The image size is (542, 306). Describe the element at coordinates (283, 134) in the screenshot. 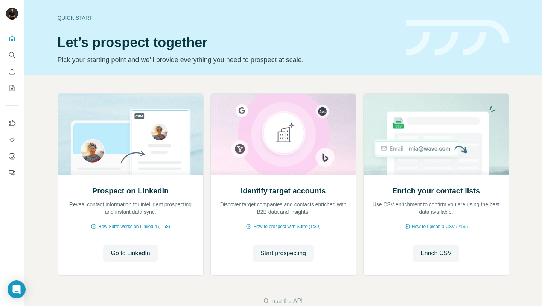

I see `img: Identify target accounts` at that location.